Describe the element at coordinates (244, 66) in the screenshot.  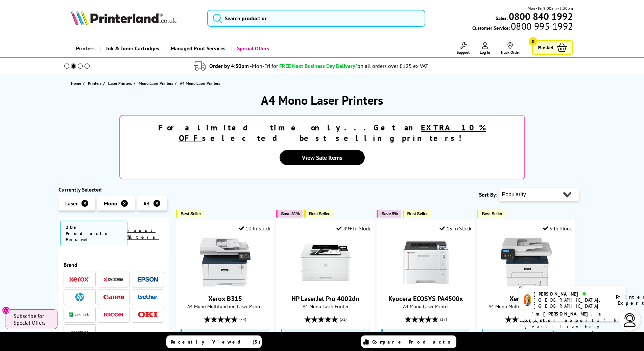
I see `span: Order by 4:30pm -` at that location.